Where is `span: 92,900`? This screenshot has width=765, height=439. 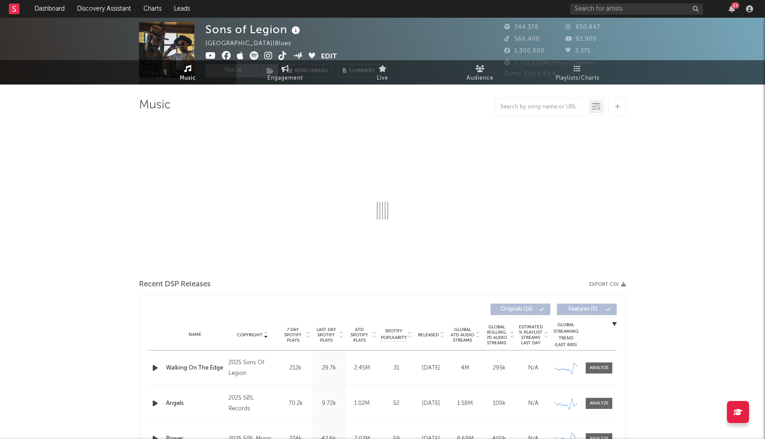 span: 92,900 is located at coordinates (581, 39).